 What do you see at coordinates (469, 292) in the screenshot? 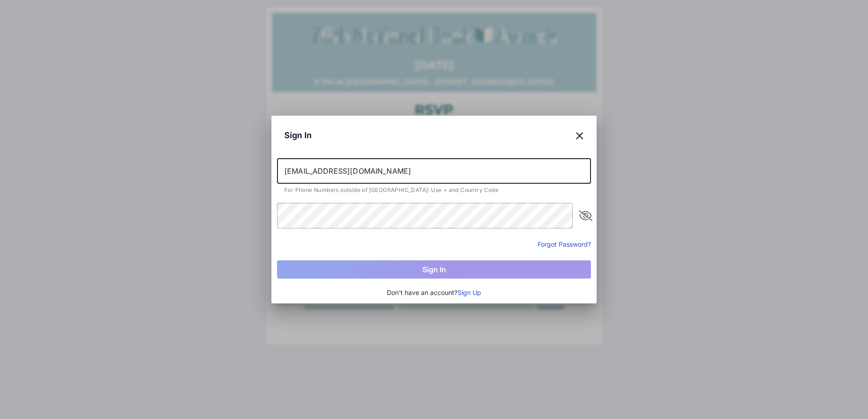
I see `button: Sign Up` at bounding box center [469, 292].